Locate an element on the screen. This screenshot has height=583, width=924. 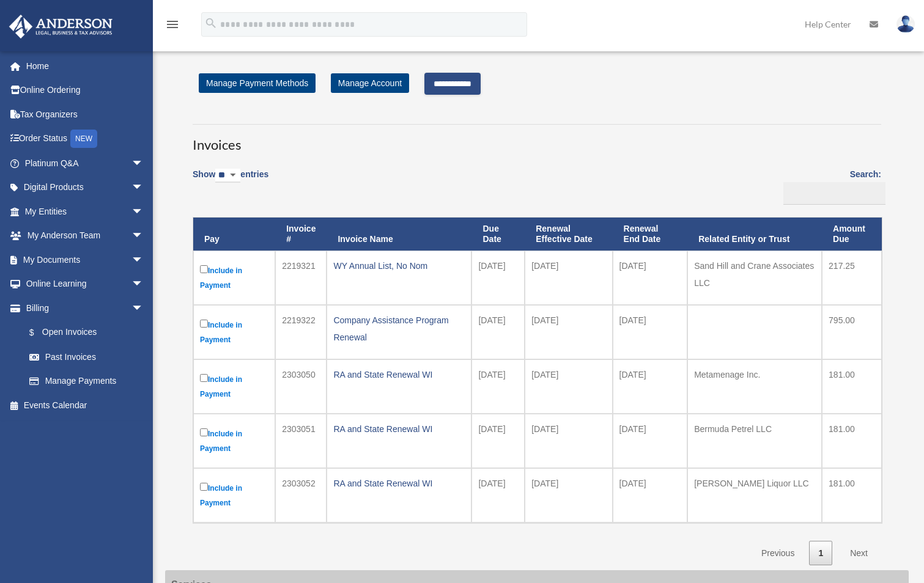
a: My Anderson Teamarrow_drop_down is located at coordinates (85, 236).